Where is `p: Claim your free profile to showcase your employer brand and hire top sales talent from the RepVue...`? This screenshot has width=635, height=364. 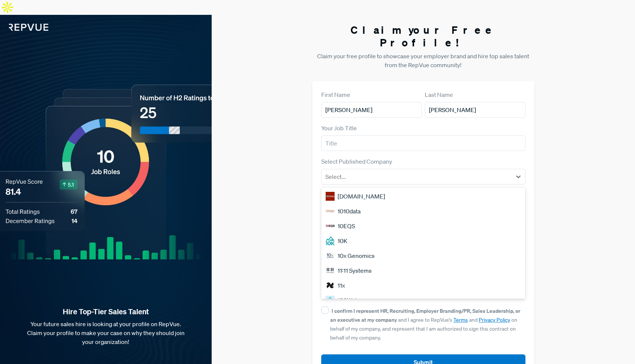
p: Claim your free profile to showcase your employer brand and hire top sales talent from the RepVue... is located at coordinates (423, 60).